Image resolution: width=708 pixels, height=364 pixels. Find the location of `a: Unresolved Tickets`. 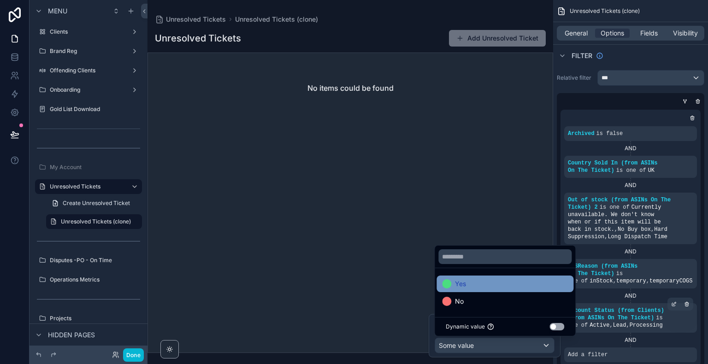

a: Unresolved Tickets is located at coordinates (88, 187).